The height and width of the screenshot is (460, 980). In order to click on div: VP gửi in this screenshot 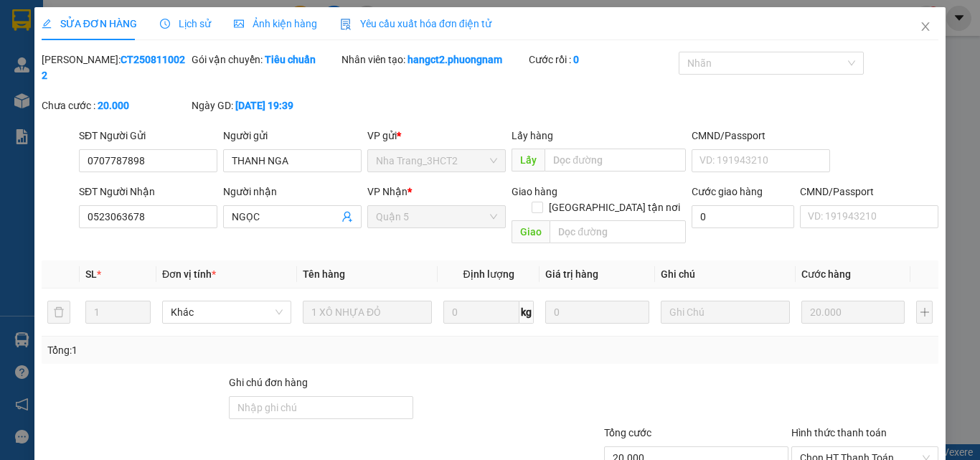, I will do `click(436, 136)`.